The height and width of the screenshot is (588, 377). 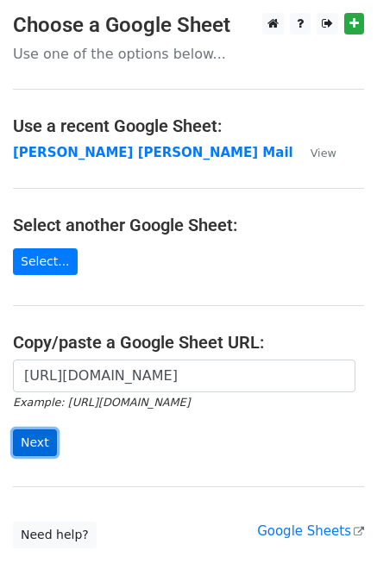 What do you see at coordinates (45, 261) in the screenshot?
I see `a: Select...` at bounding box center [45, 261].